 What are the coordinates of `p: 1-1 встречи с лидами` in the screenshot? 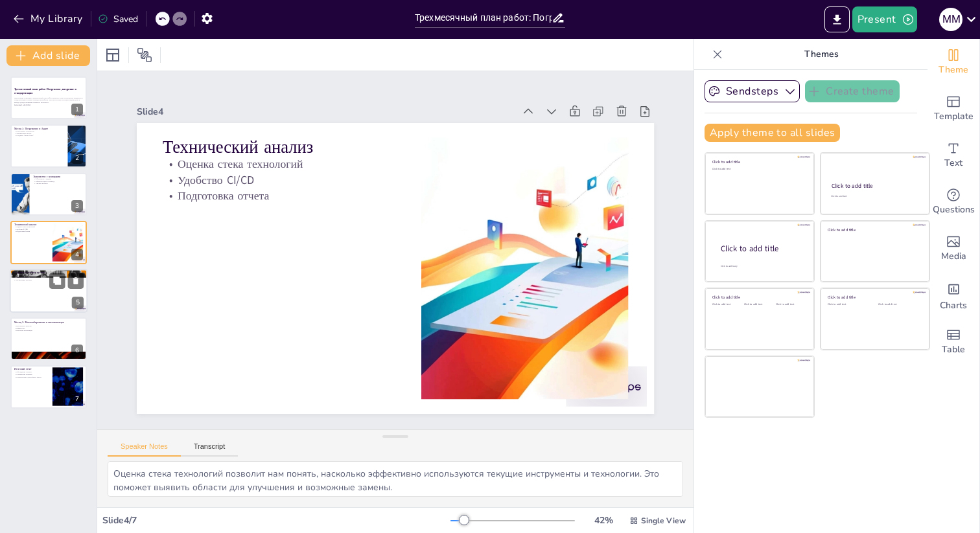 It's located at (58, 179).